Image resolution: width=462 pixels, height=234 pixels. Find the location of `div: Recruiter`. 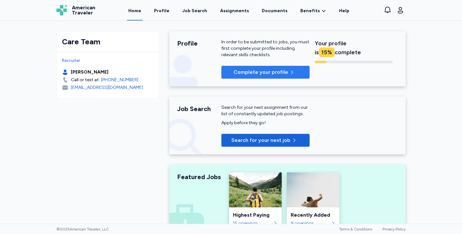

div: Recruiter is located at coordinates (108, 61).